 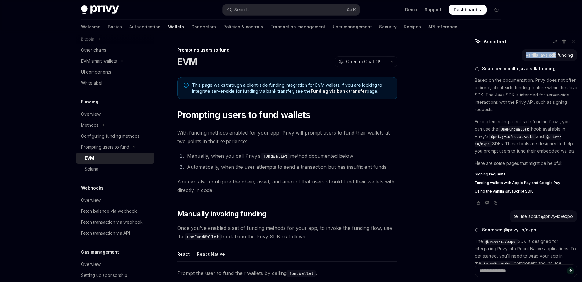 I want to click on button: Open search, so click(x=291, y=10).